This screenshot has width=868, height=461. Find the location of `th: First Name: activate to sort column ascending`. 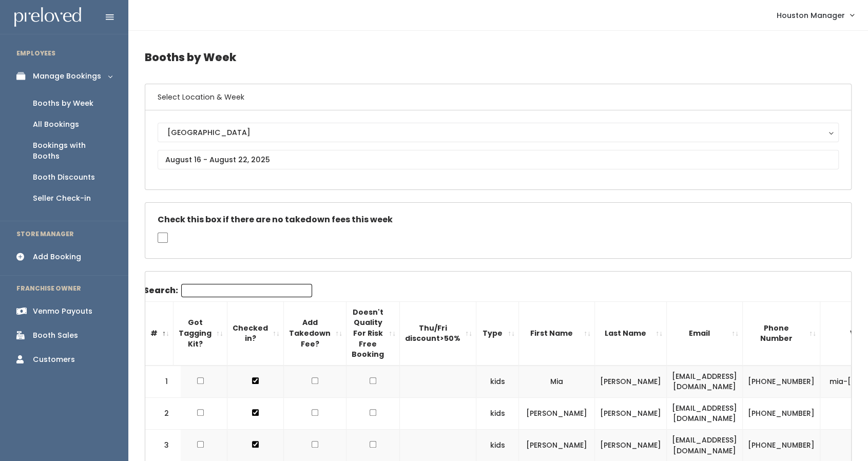

th: First Name: activate to sort column ascending is located at coordinates (557, 333).